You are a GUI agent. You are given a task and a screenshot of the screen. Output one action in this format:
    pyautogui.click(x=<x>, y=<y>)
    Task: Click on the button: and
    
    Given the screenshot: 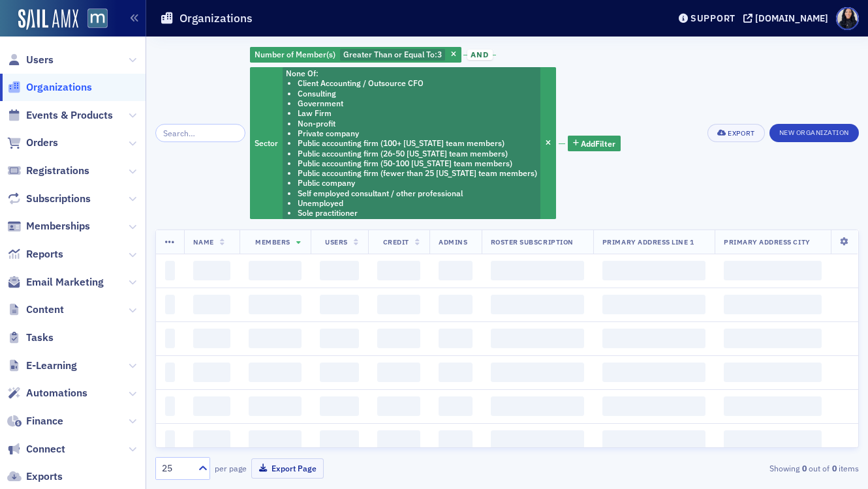 What is the action you would take?
    pyautogui.click(x=480, y=55)
    